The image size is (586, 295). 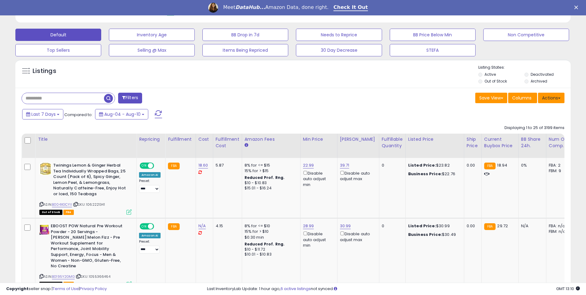 I want to click on div: Close, so click(x=577, y=7).